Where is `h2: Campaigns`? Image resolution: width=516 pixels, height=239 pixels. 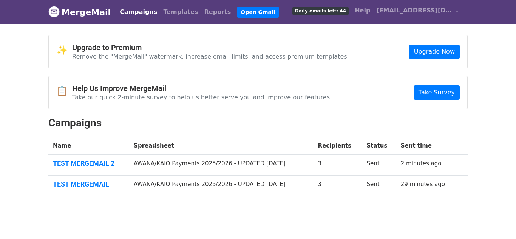 h2: Campaigns is located at coordinates (258, 123).